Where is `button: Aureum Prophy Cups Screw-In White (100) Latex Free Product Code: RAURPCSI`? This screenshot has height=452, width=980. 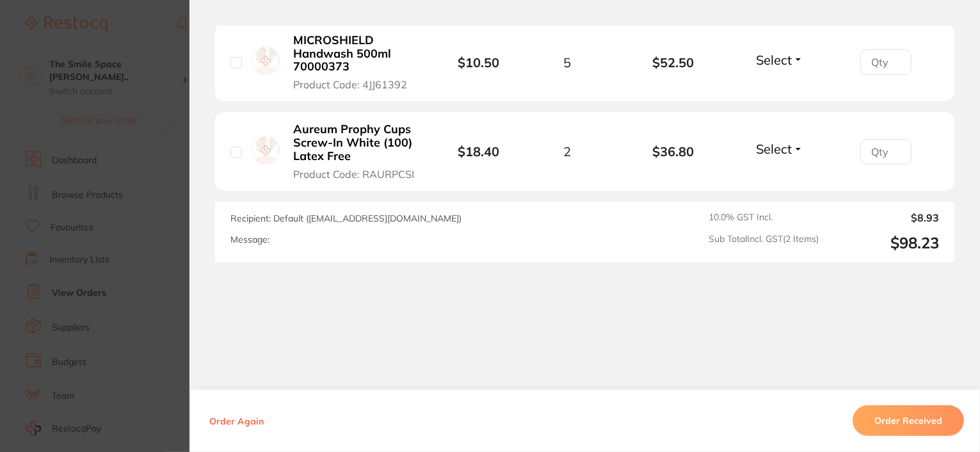 button: Aureum Prophy Cups Screw-In White (100) Latex Free Product Code: RAURPCSI is located at coordinates (357, 151).